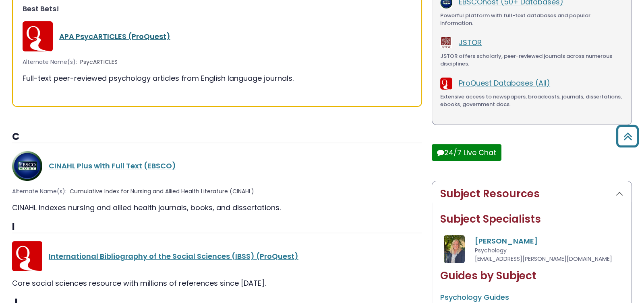  Describe the element at coordinates (217, 78) in the screenshot. I see `div: Full-text peer-reviewed psychology articles from English language journals.` at that location.